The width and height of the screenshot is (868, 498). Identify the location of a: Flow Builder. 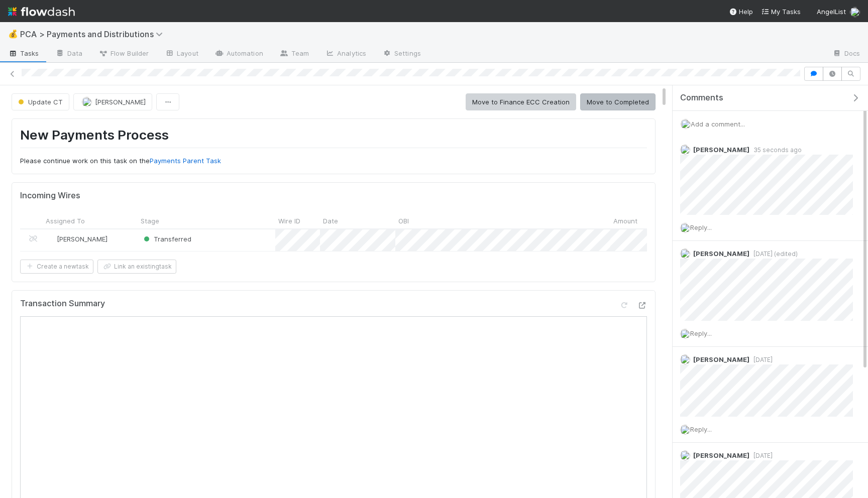
(124, 54).